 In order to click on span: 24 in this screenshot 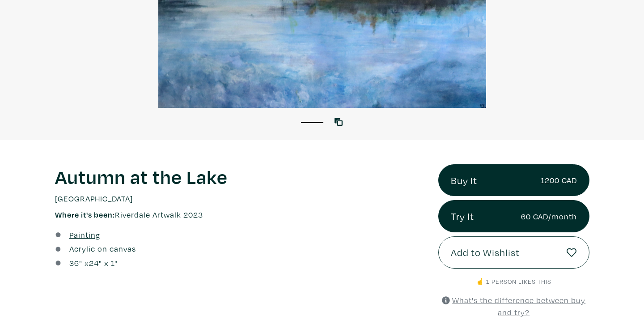, I will do `click(94, 263)`.